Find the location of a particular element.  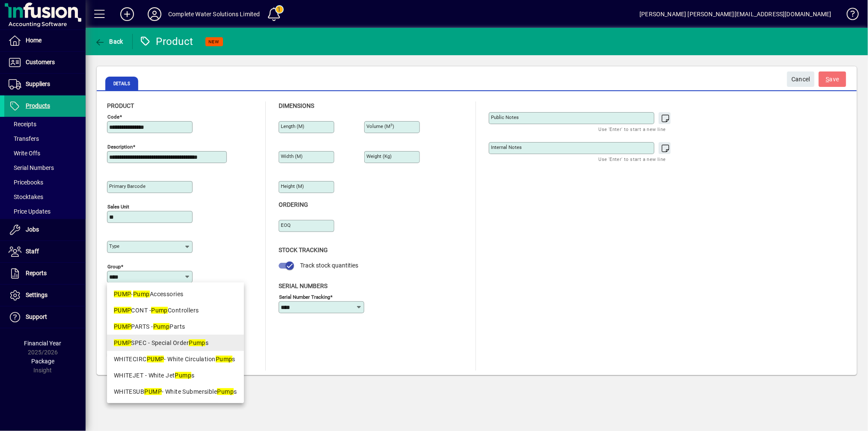

mat-label: Code is located at coordinates (113, 117).